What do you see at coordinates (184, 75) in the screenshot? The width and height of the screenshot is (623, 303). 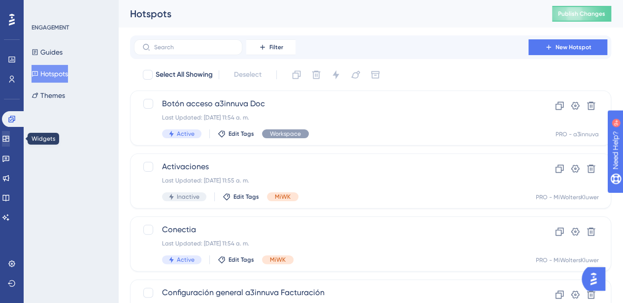 I see `span: Select All Showing` at bounding box center [184, 75].